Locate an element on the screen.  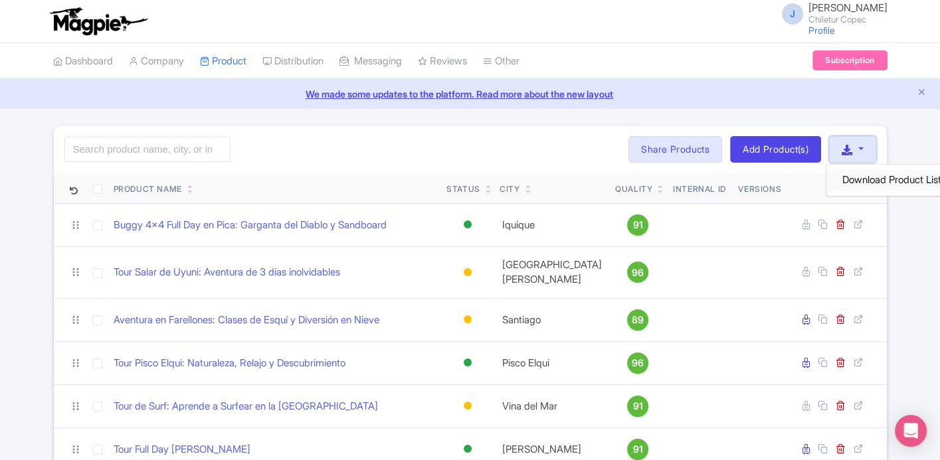
a: Buggy 4x4 Full Day en Pica: Garganta del Diablo y Sandboard is located at coordinates (250, 225).